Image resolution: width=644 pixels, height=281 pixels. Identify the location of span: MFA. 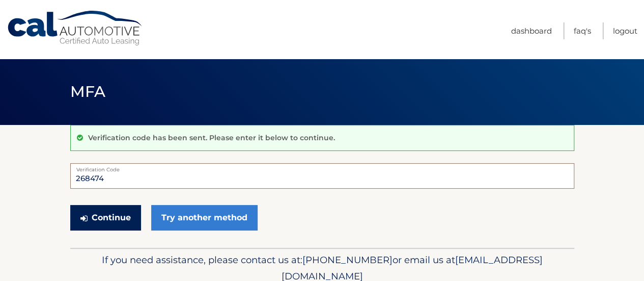
(88, 91).